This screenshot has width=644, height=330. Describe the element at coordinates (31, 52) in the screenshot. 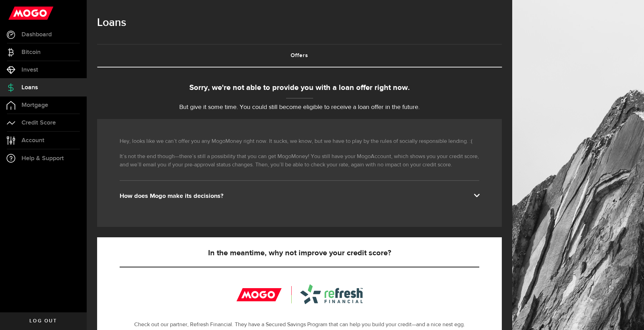

I see `span: Bitcoin` at that location.